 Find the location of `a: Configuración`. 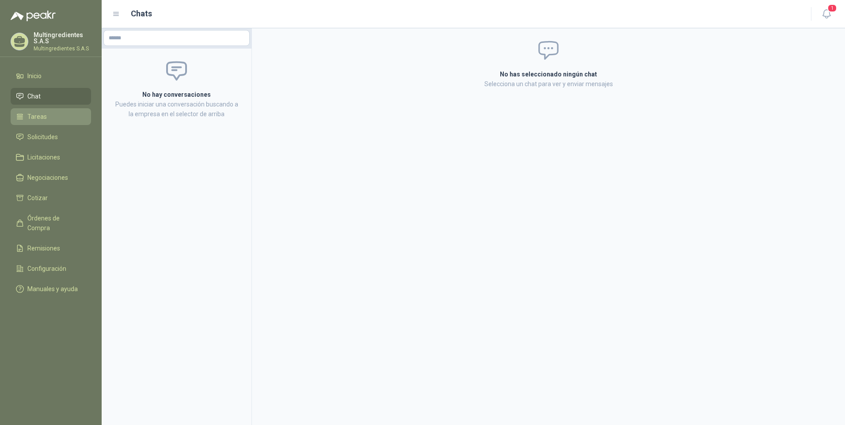

a: Configuración is located at coordinates (51, 269).